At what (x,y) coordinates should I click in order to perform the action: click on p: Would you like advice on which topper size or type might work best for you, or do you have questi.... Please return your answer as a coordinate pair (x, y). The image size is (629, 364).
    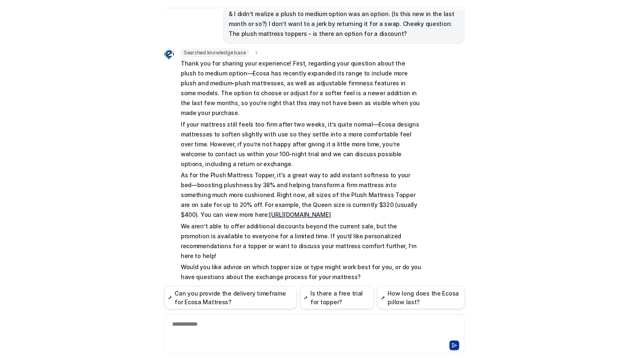
    Looking at the image, I should click on (301, 272).